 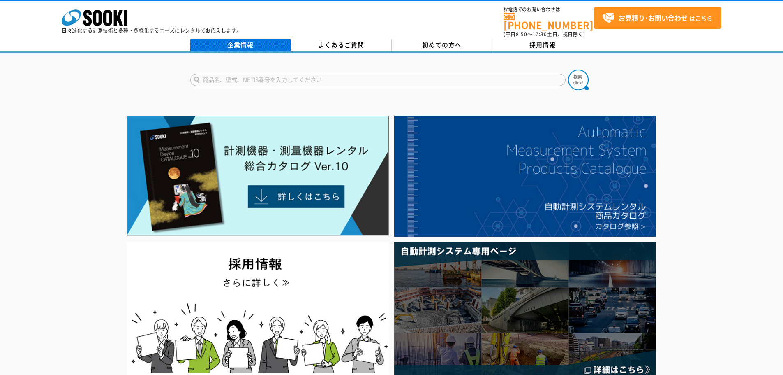 What do you see at coordinates (540, 34) in the screenshot?
I see `span: 17:30` at bounding box center [540, 34].